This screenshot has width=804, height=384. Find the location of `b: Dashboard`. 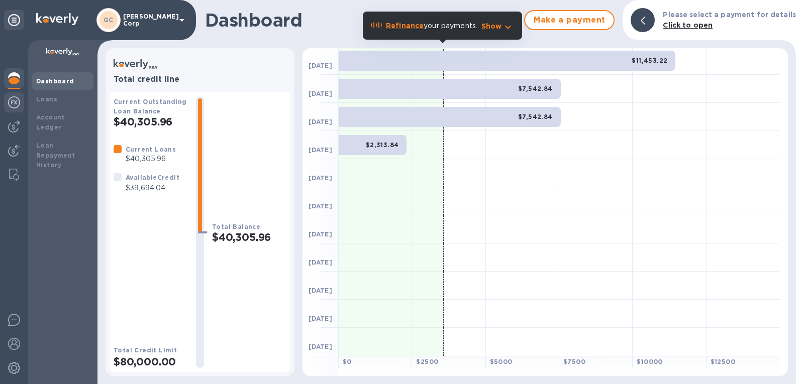

b: Dashboard is located at coordinates (55, 81).